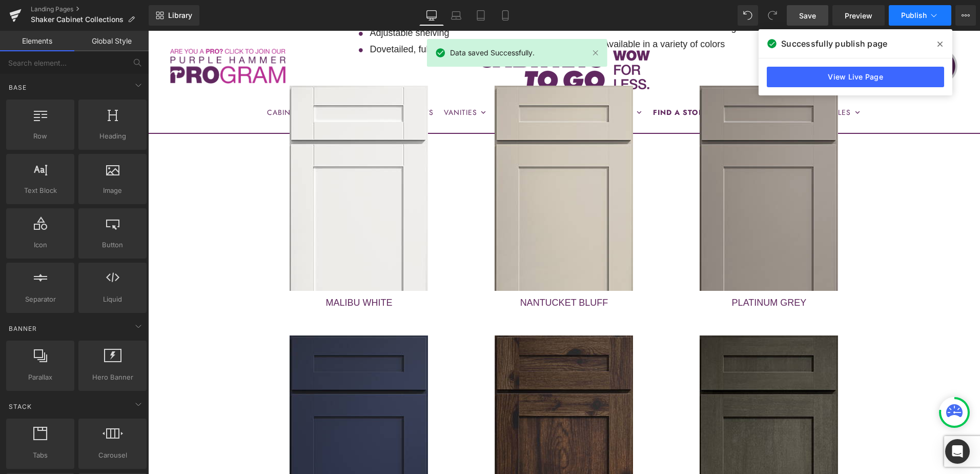  Describe the element at coordinates (40, 245) in the screenshot. I see `span: Icon` at that location.